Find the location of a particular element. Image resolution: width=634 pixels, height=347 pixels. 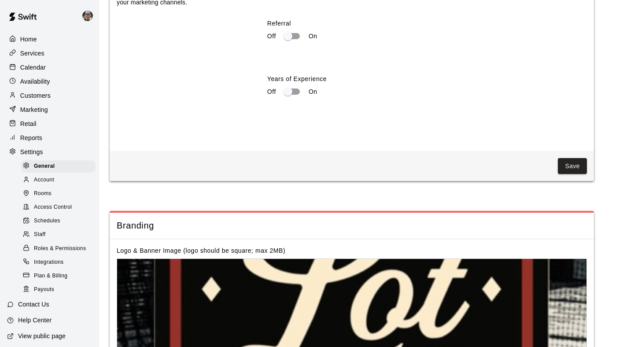

a: Roles & Permissions is located at coordinates (60, 248).